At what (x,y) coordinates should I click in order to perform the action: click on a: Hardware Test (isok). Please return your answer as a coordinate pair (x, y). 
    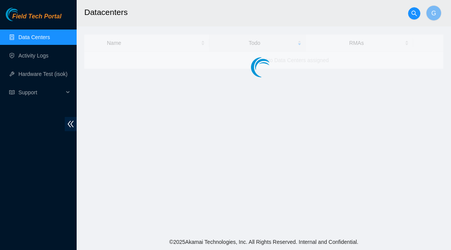
    Looking at the image, I should click on (43, 74).